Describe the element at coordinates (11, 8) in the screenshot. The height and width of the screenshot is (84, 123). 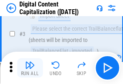
I see `img: Back` at that location.